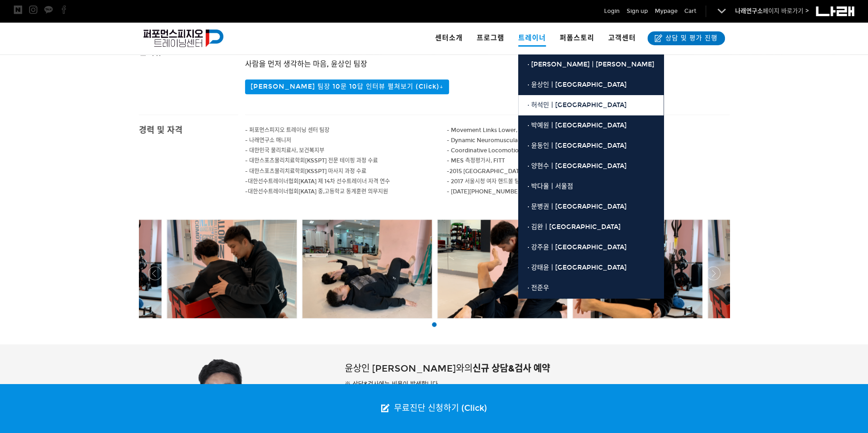 The image size is (868, 433). What do you see at coordinates (690, 11) in the screenshot?
I see `a: Cart` at bounding box center [690, 11].